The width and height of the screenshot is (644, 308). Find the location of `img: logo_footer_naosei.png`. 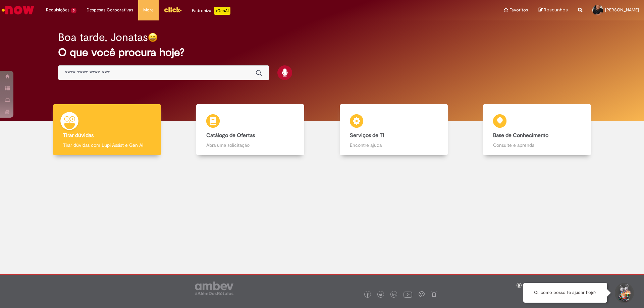

img: logo_footer_naosei.png is located at coordinates (434, 294).